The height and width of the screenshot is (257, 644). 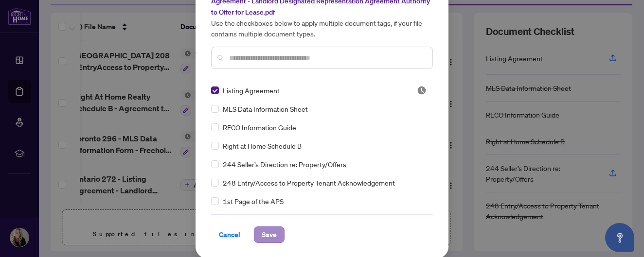 What do you see at coordinates (422, 90) in the screenshot?
I see `img: status` at bounding box center [422, 90].